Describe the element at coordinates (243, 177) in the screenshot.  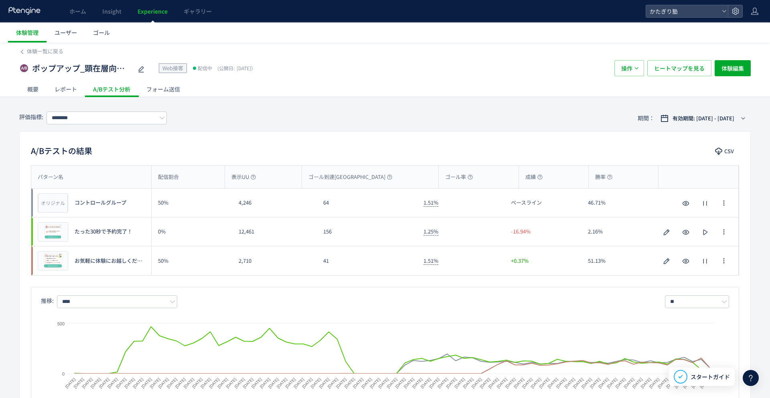
I see `span: 表示UU` at that location.